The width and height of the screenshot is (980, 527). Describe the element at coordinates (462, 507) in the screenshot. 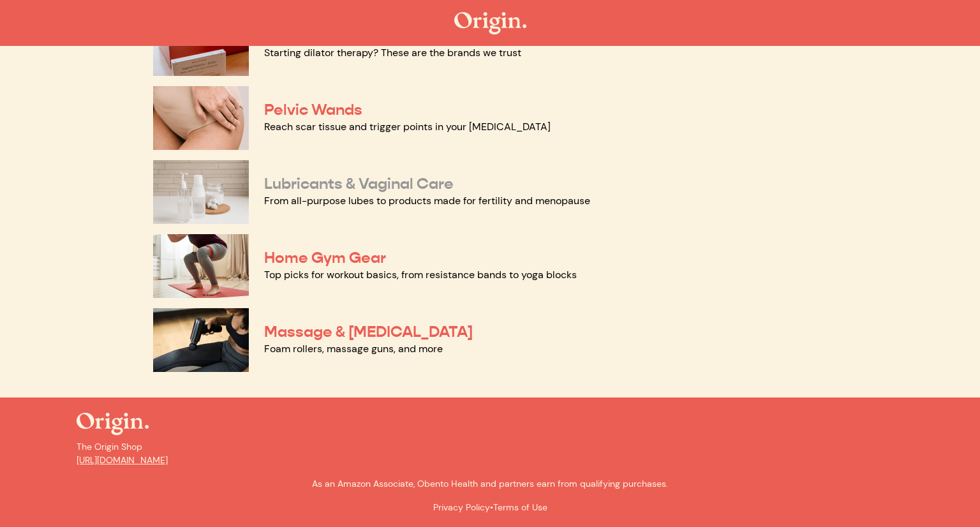

I see `a: Privacy Policy` at that location.